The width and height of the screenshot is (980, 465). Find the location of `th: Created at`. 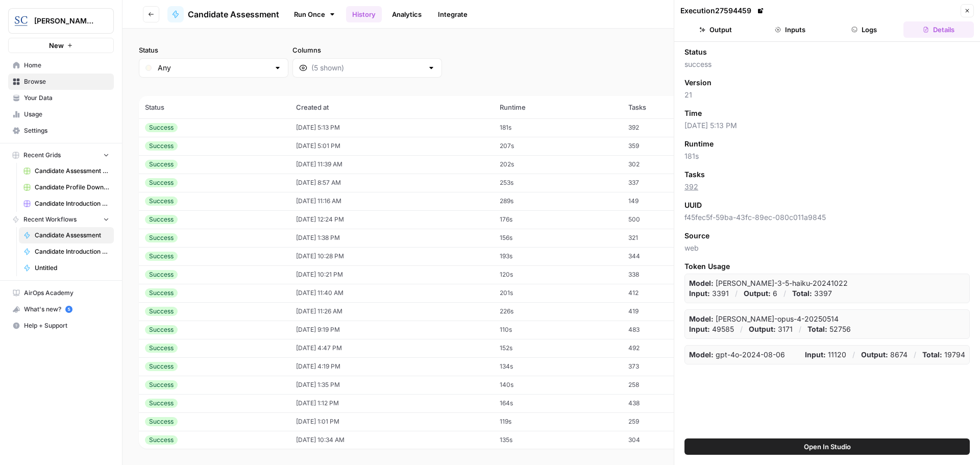

th: Created at is located at coordinates (392, 107).